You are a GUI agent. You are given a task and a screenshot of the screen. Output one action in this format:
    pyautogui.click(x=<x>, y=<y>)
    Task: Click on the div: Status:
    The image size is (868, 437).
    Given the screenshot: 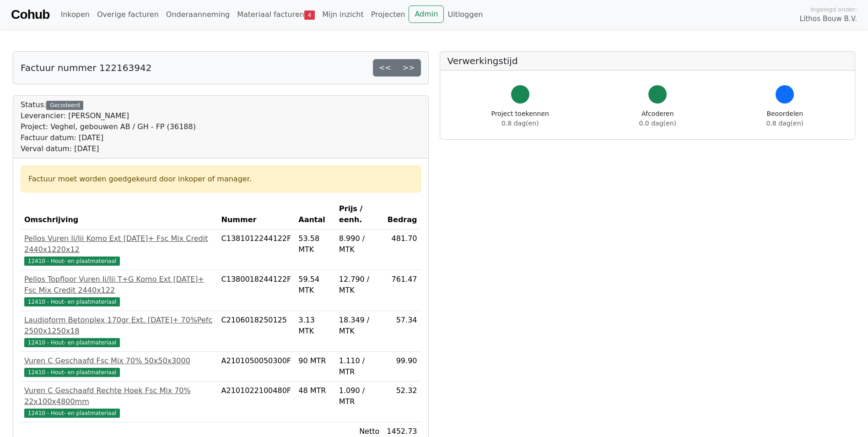 What is the action you would take?
    pyautogui.click(x=108, y=127)
    